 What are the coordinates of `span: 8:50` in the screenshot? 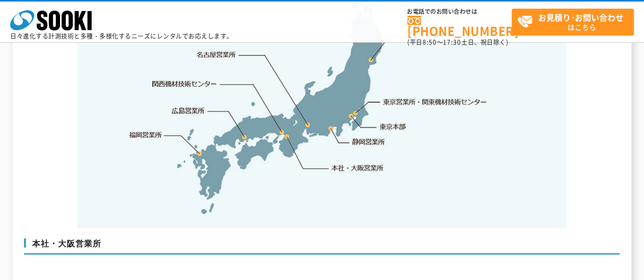 It's located at (430, 42).